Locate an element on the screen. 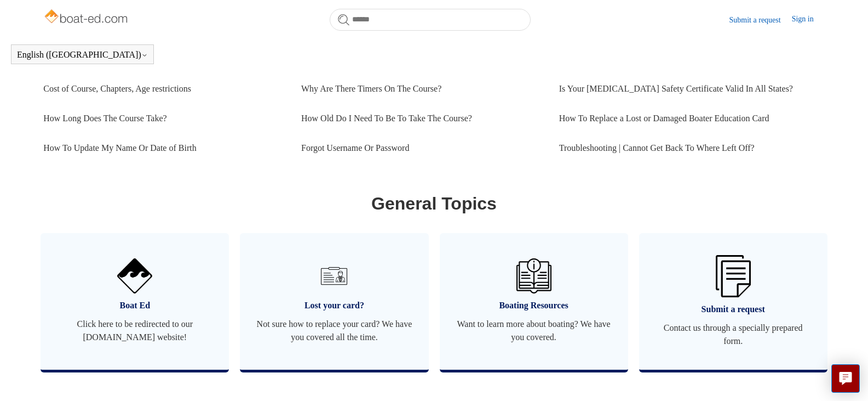 The height and width of the screenshot is (401, 868). a: Submit a request is located at coordinates (761, 20).